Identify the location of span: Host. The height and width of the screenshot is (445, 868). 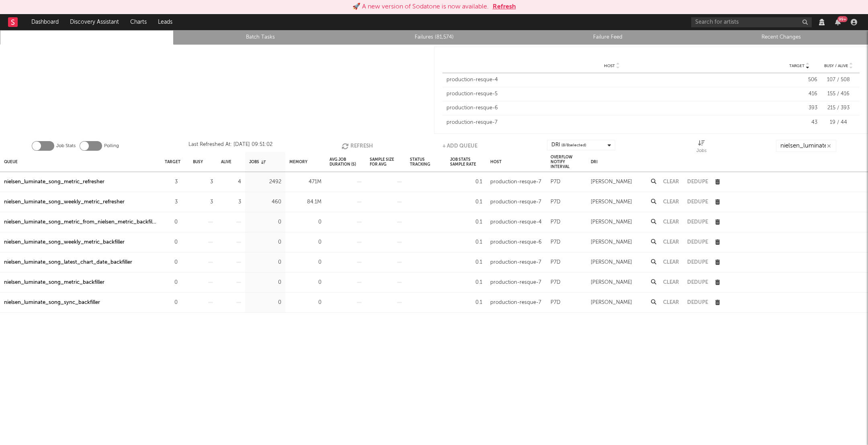
(609, 66).